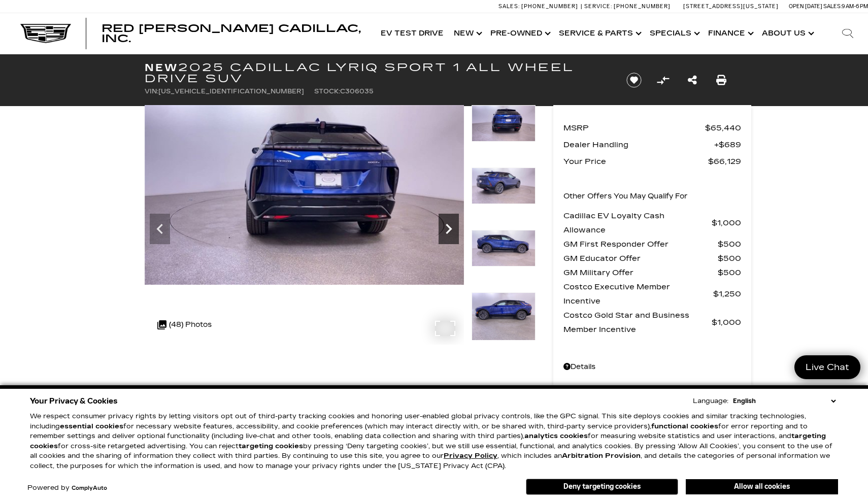 This screenshot has width=868, height=502. I want to click on a: Specials, so click(674, 34).